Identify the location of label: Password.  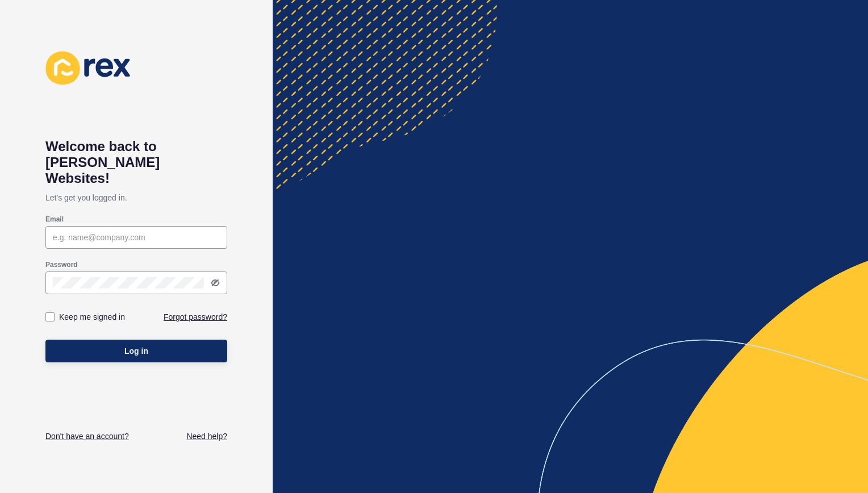
(61, 265).